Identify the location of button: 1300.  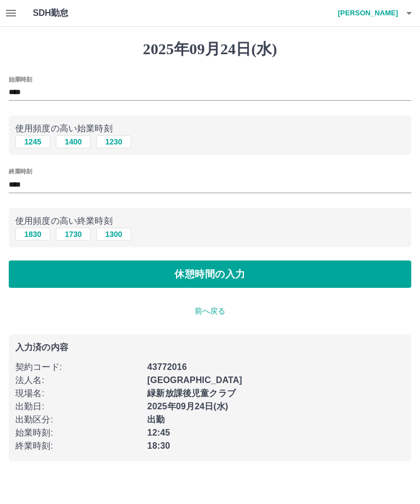
(114, 234).